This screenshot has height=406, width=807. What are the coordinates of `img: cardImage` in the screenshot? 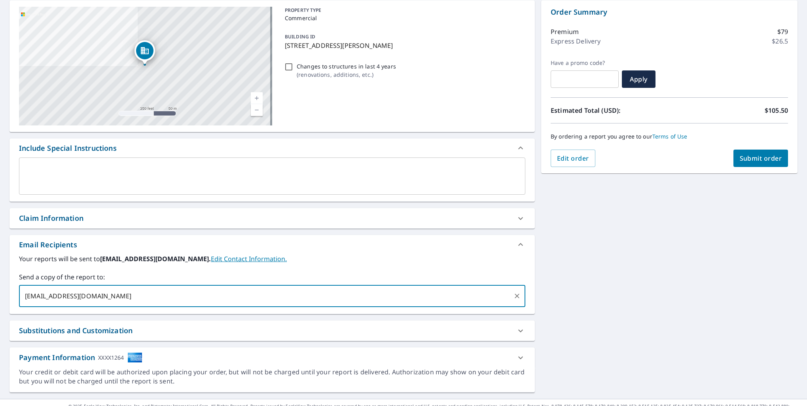 It's located at (135, 357).